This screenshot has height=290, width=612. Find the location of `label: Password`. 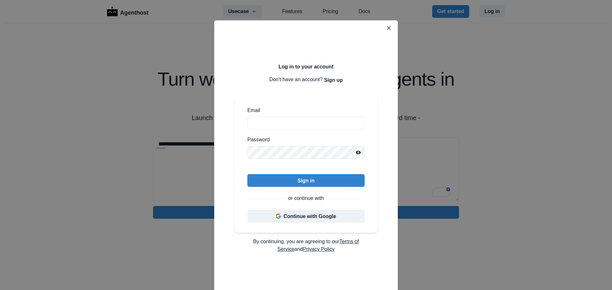

label: Password is located at coordinates (304, 140).